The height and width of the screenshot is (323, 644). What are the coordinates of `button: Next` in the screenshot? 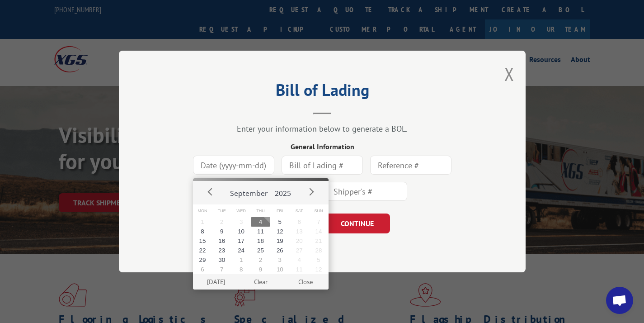 It's located at (311, 192).